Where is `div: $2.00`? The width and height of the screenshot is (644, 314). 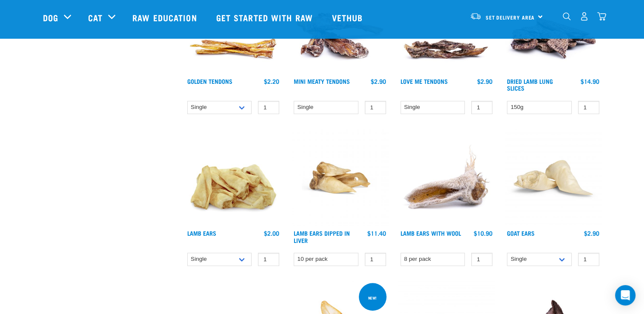
div: $2.00 is located at coordinates (272, 233).